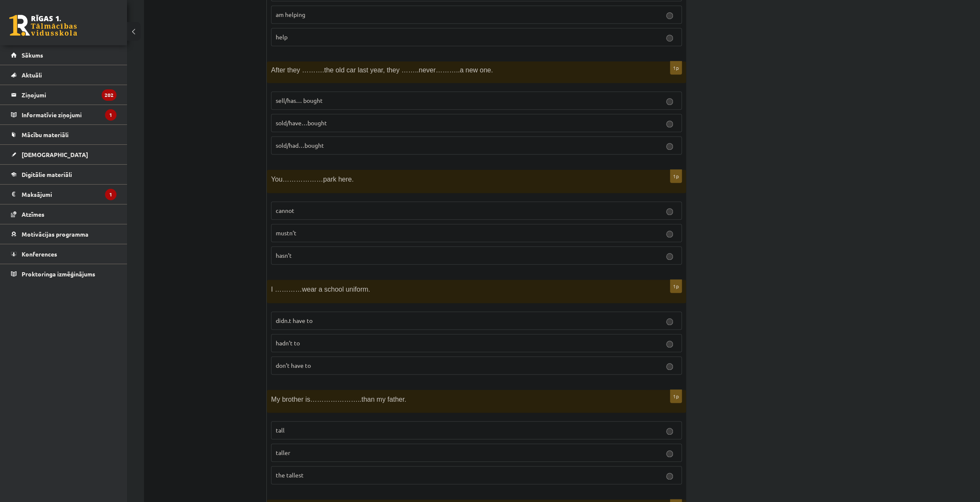  What do you see at coordinates (33, 214) in the screenshot?
I see `span: Atzīmes` at bounding box center [33, 214].